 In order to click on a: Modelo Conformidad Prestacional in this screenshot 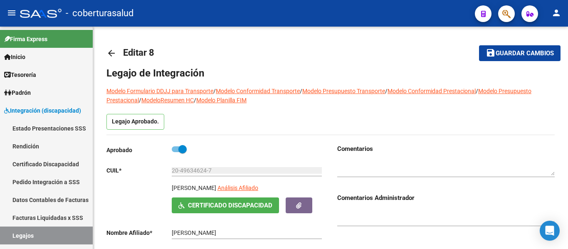, I will do `click(432, 91)`.